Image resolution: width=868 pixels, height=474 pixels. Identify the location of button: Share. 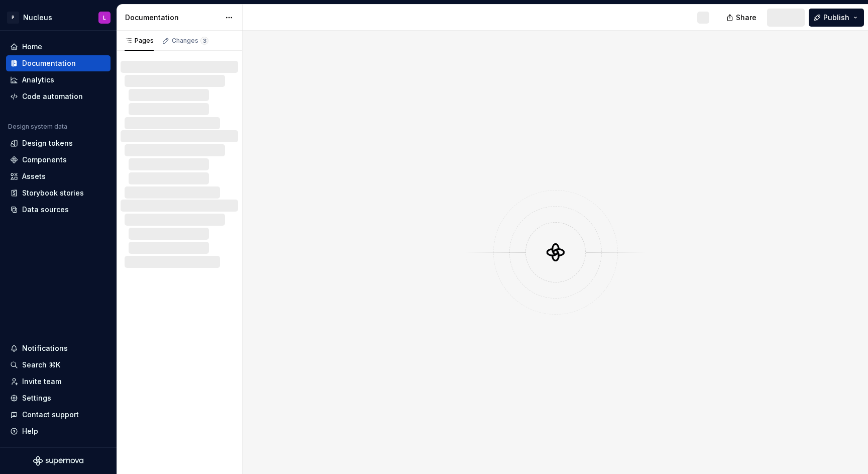
(741, 18).